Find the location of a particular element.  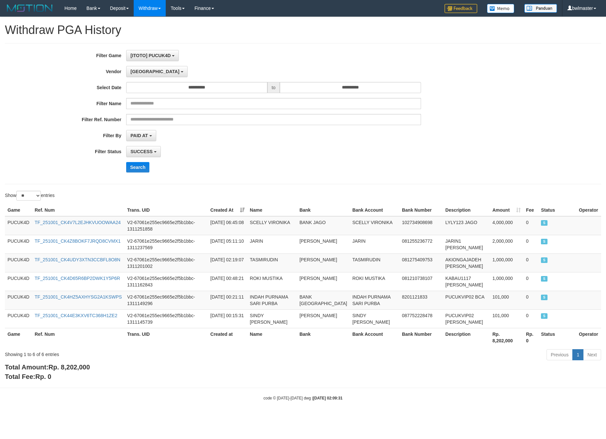

td: LYLY123 JAGO is located at coordinates (466, 226).